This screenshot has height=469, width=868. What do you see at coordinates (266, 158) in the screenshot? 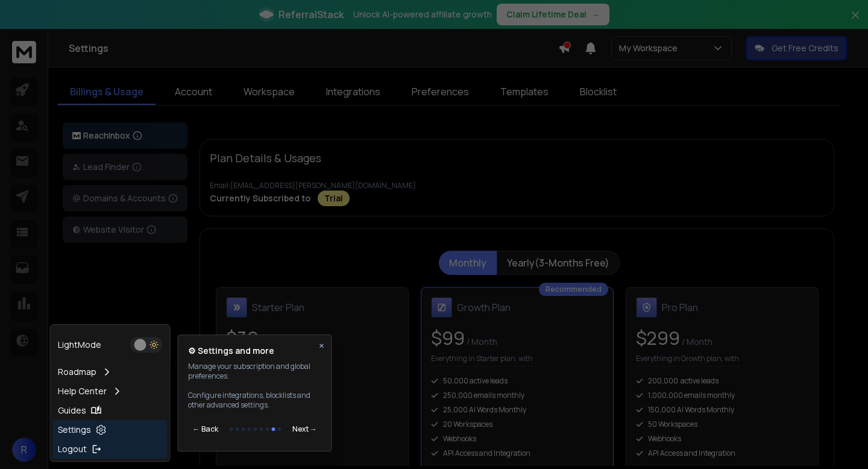
I see `p: Plan Details & Usages` at bounding box center [266, 158].